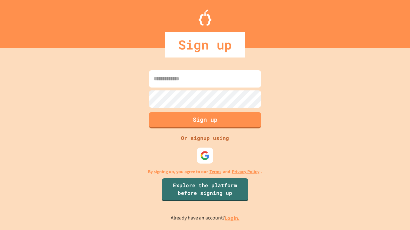 This screenshot has width=410, height=230. Describe the element at coordinates (205, 190) in the screenshot. I see `a: Explore the platform before signing up` at that location.